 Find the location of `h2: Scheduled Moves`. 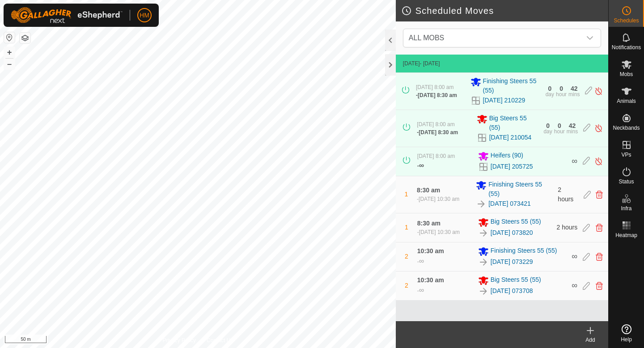

h2: Scheduled Moves is located at coordinates (505, 11).